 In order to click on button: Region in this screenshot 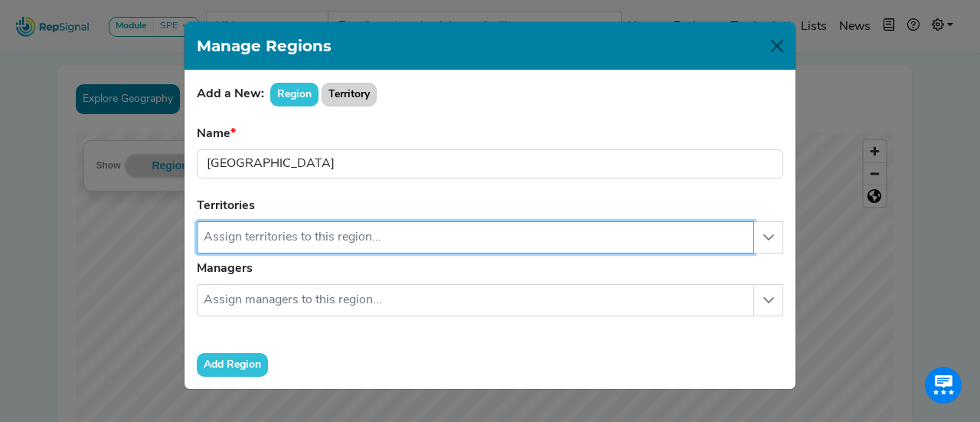, I will do `click(294, 94)`.